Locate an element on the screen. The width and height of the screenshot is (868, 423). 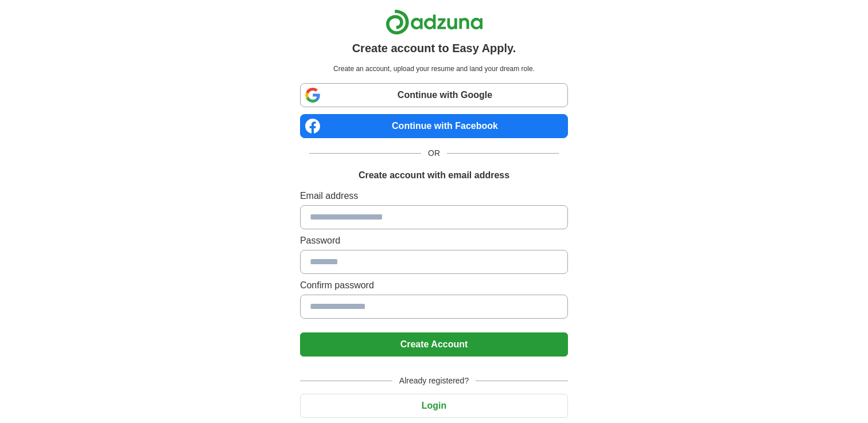
button: Create Account is located at coordinates (434, 344).